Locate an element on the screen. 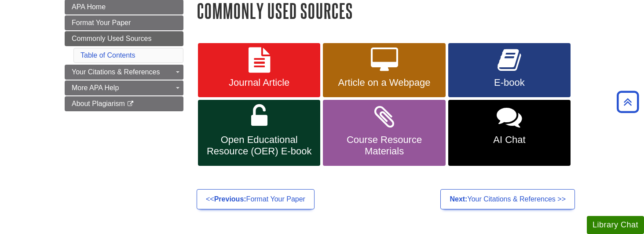  strong: Previous: is located at coordinates (230, 199).